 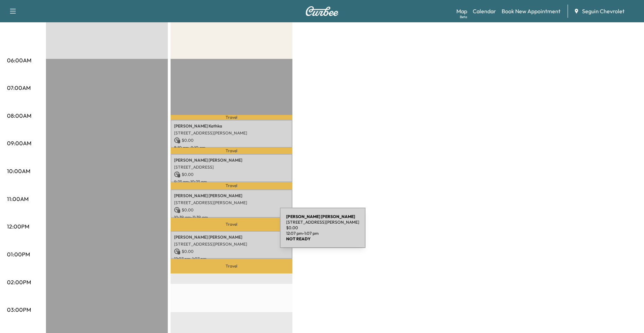 I want to click on span: Seguin Chevrolet, so click(x=603, y=11).